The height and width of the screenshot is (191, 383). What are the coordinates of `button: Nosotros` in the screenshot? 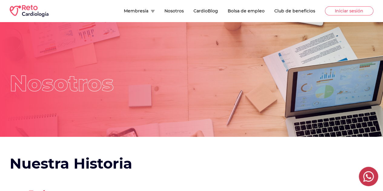 It's located at (174, 11).